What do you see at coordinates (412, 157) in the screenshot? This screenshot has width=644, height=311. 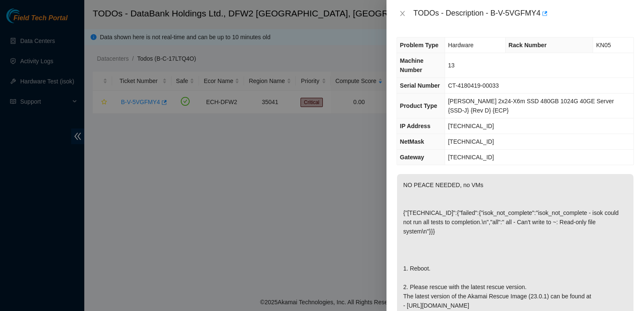 I see `span: Gateway` at bounding box center [412, 157].